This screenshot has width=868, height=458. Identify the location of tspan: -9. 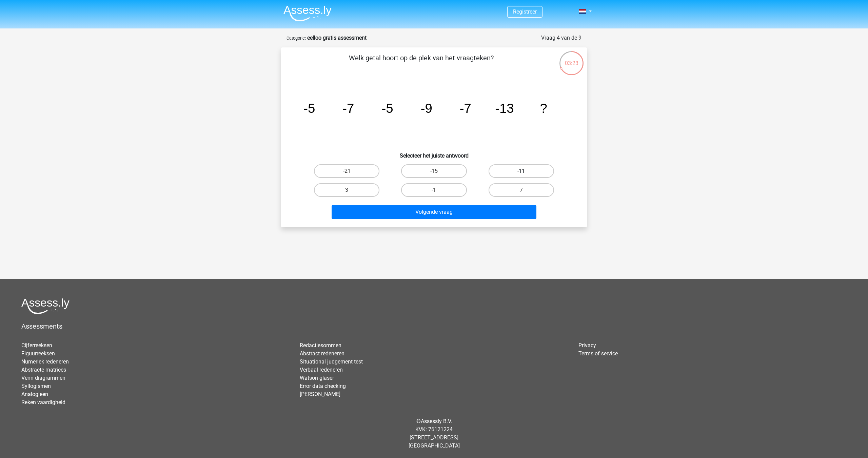
(426, 108).